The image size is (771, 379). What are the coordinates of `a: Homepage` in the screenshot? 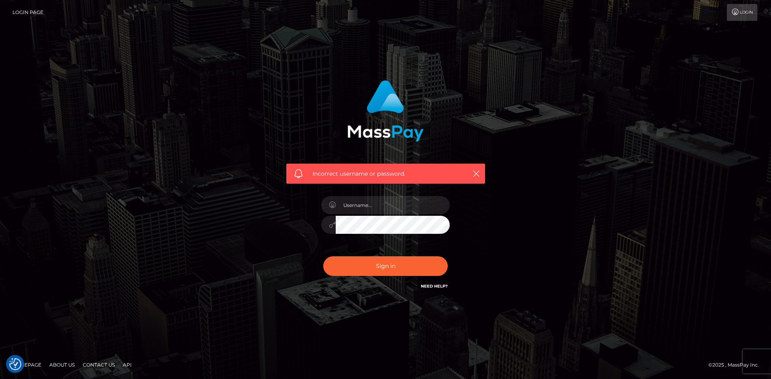 It's located at (26, 365).